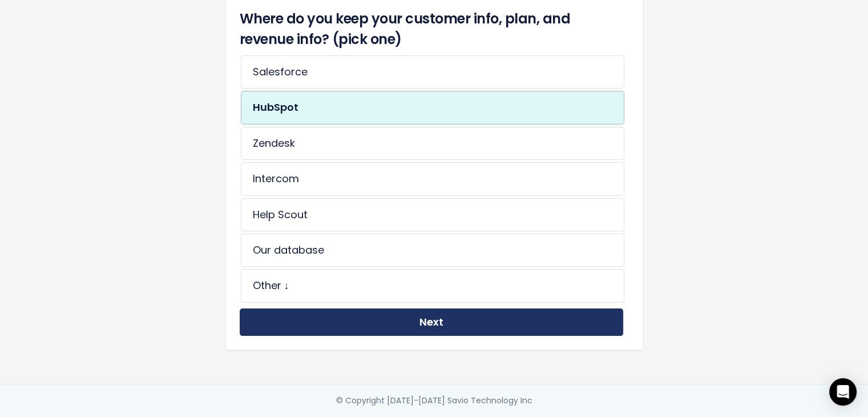  Describe the element at coordinates (433, 250) in the screenshot. I see `li: Our database` at that location.